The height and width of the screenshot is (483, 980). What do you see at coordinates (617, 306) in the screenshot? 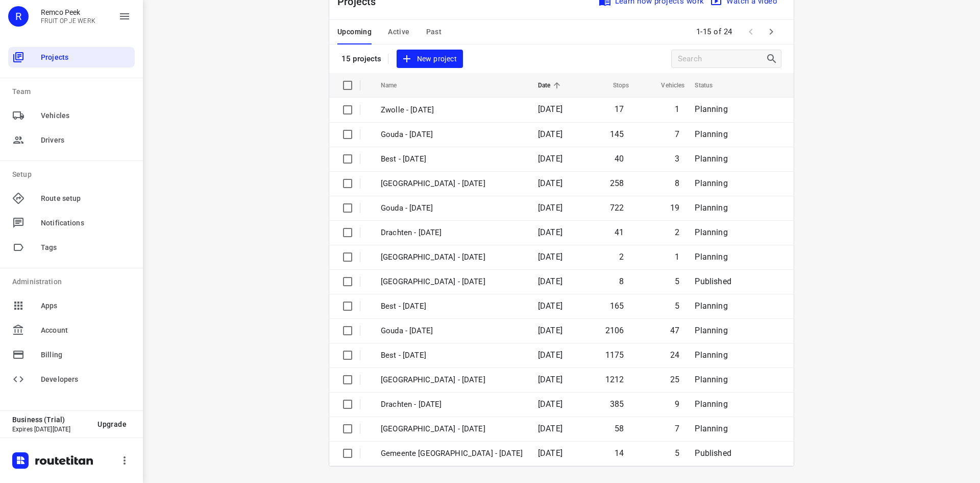
I see `span: 165` at bounding box center [617, 306].